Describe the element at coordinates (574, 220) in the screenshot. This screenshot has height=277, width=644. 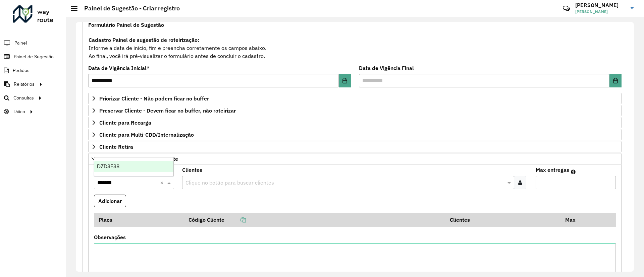
I see `th: Max` at that location.